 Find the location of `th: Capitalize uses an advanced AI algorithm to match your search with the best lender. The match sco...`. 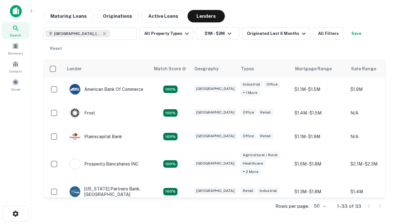

th: Capitalize uses an advanced AI algorithm to match your search with the best lender. The match sco... is located at coordinates (170, 69).